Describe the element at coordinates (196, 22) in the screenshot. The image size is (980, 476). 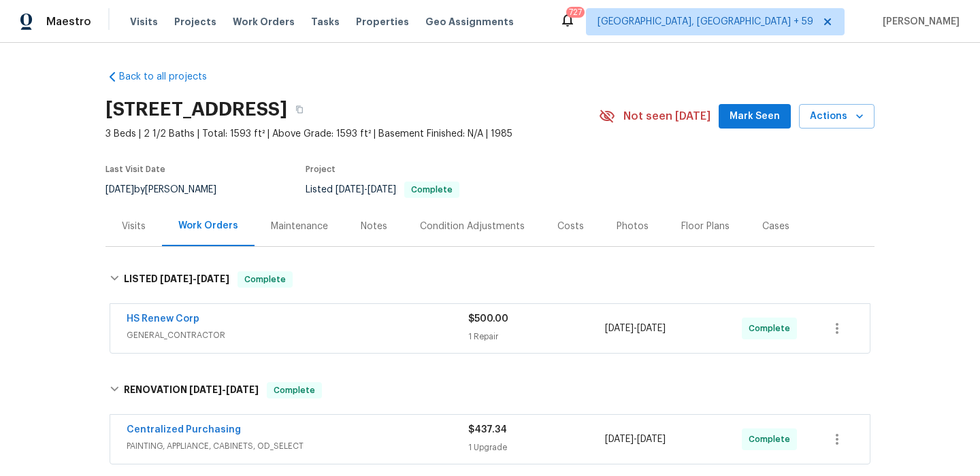
I see `span: Projects` at that location.